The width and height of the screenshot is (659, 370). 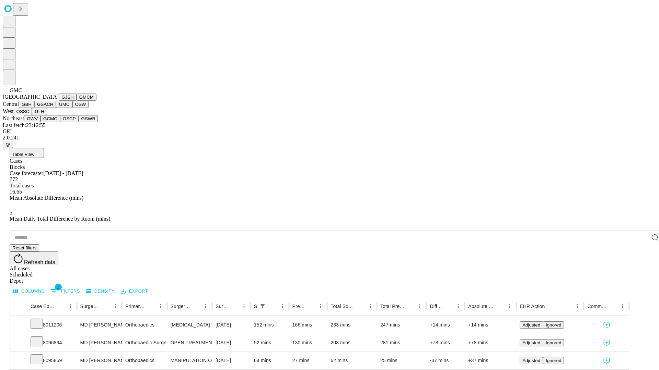 I want to click on span: Case forecaster, so click(x=26, y=173).